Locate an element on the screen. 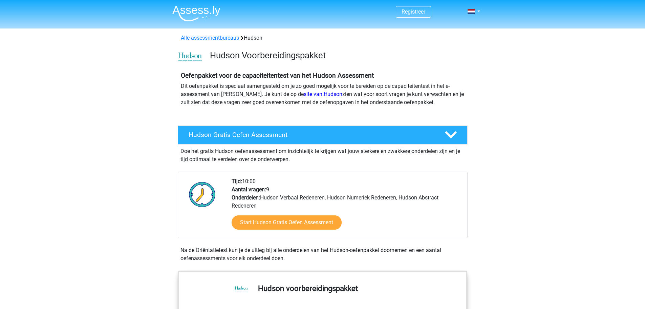 This screenshot has height=309, width=645. b: Tijd: is located at coordinates (237, 181).